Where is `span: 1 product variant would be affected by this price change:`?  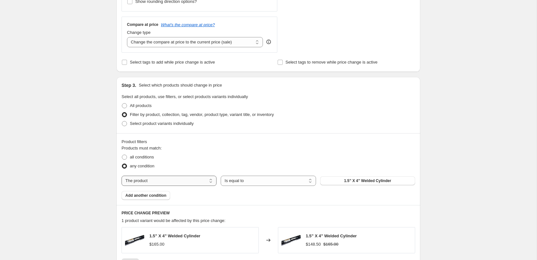 span: 1 product variant would be affected by this price change: is located at coordinates (173, 221).